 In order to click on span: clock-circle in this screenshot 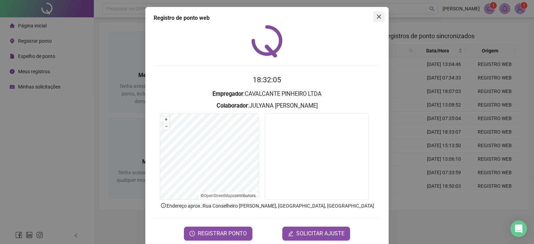, I will do `click(192, 234)`.